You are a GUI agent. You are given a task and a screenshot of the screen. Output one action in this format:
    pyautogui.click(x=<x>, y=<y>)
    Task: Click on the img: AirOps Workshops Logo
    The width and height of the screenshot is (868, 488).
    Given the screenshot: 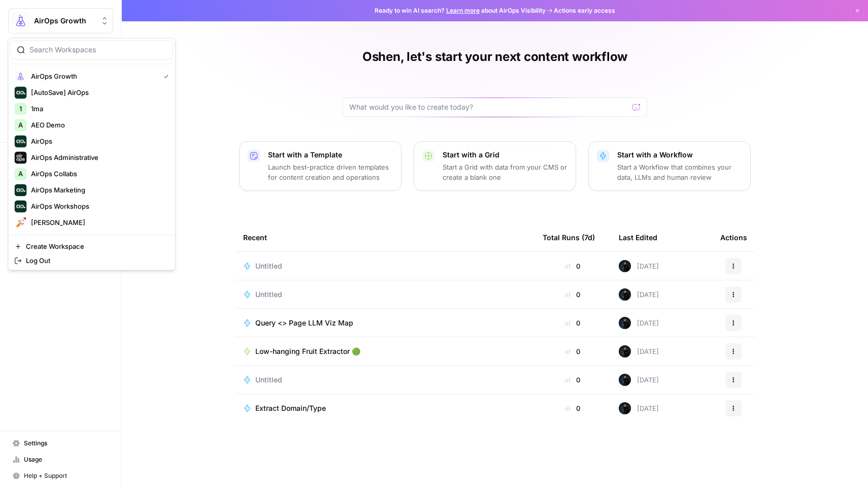 What is the action you would take?
    pyautogui.click(x=21, y=206)
    